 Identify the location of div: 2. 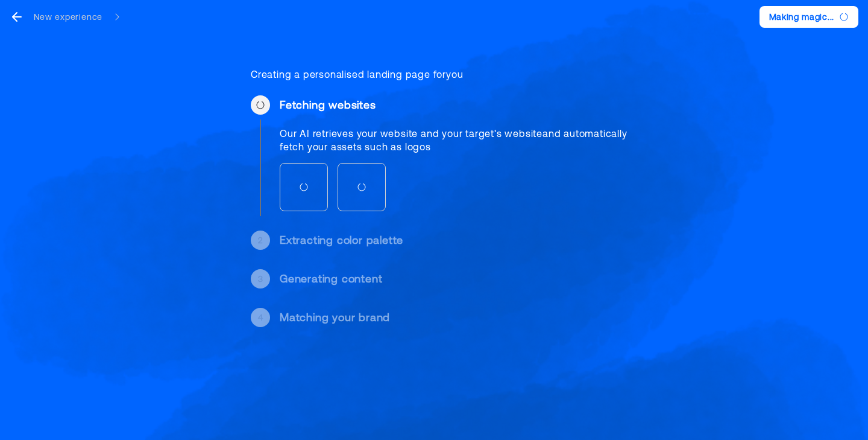
(260, 240).